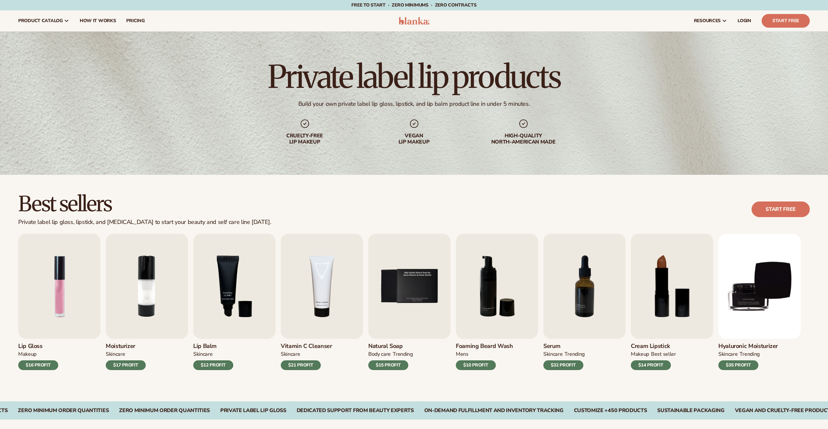  I want to click on div: Cruelty-free lip makeup, so click(305, 139).